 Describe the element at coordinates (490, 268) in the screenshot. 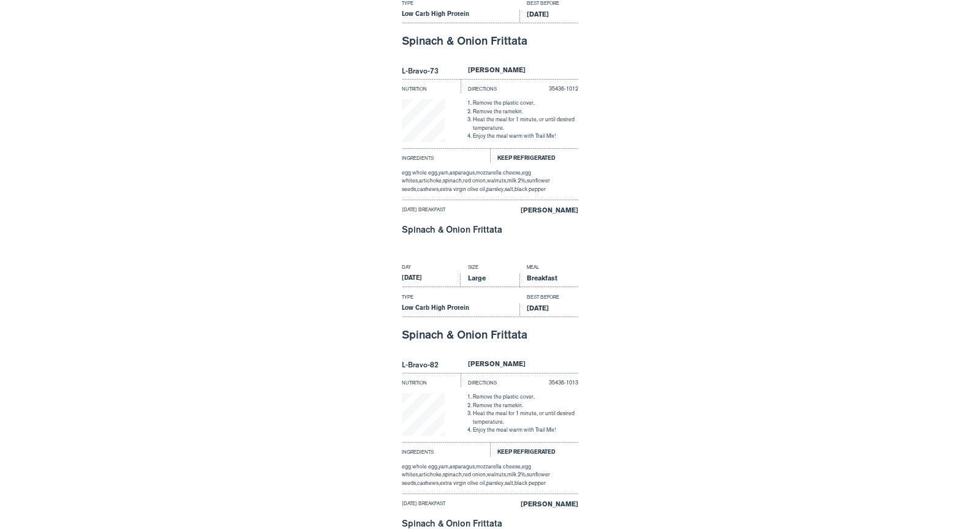

I see `div: Size` at that location.